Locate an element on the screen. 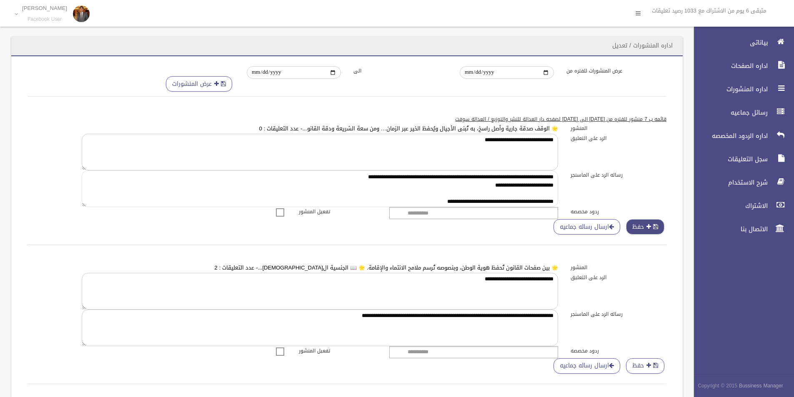 The image size is (794, 397). a: الاشتراك is located at coordinates (740, 206).